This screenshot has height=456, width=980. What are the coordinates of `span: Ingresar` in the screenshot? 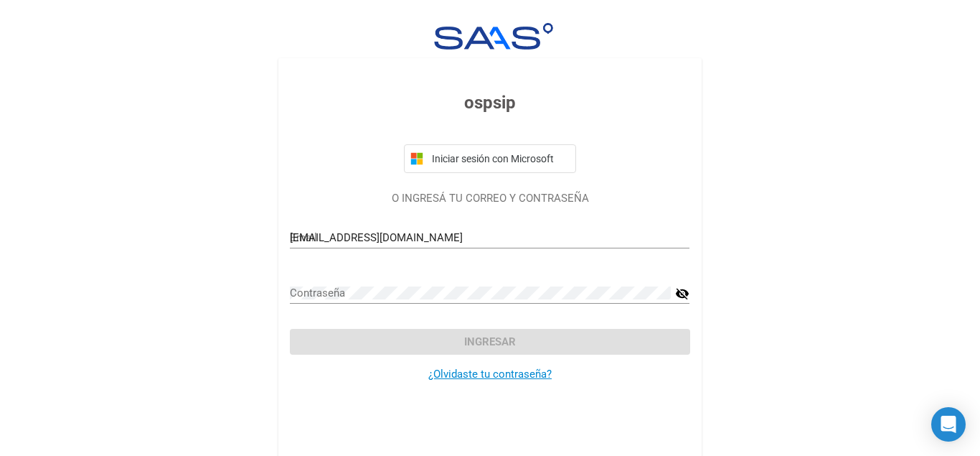 It's located at (490, 342).